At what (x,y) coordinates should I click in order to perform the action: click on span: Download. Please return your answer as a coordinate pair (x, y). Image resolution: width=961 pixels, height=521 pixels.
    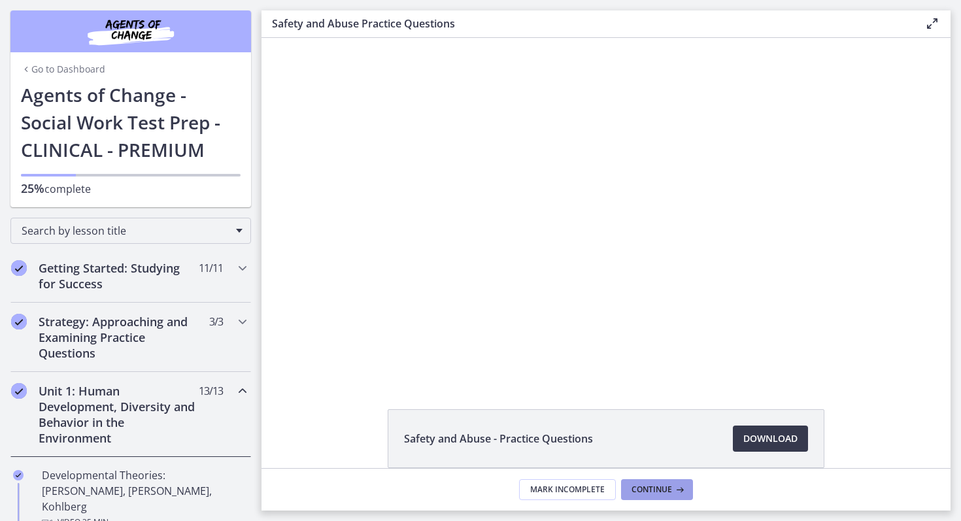
    Looking at the image, I should click on (770, 439).